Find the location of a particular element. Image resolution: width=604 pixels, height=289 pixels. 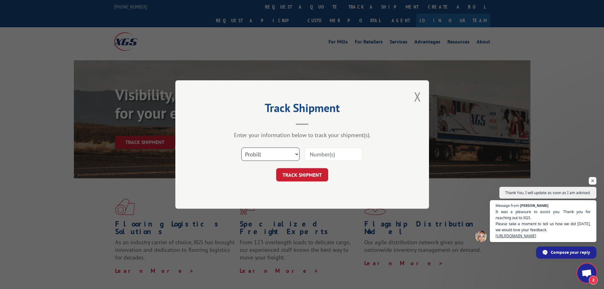

span: Thank You. I will update as soon as I am advised. is located at coordinates (548, 193).